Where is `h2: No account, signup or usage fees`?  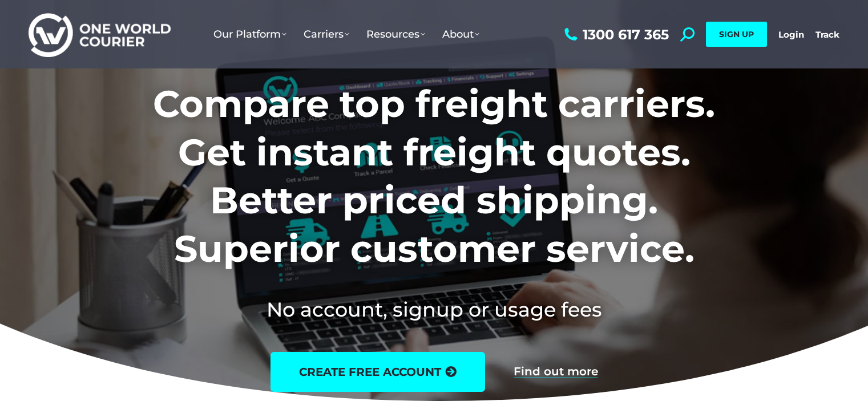
h2: No account, signup or usage fees is located at coordinates (433, 309).